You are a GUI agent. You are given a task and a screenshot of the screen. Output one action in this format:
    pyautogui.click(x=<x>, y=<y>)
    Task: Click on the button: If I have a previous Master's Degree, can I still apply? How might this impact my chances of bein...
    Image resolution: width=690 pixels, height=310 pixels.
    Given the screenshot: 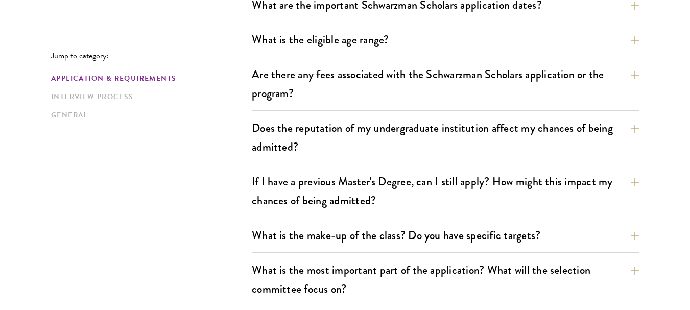 What is the action you would take?
    pyautogui.click(x=446, y=191)
    